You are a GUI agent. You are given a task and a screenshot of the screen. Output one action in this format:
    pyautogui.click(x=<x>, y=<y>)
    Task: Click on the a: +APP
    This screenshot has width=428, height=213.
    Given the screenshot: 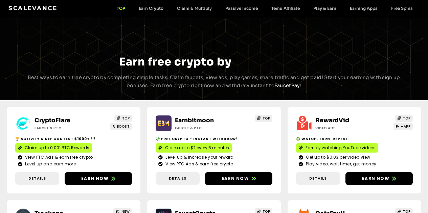 What is the action you would take?
    pyautogui.click(x=403, y=126)
    